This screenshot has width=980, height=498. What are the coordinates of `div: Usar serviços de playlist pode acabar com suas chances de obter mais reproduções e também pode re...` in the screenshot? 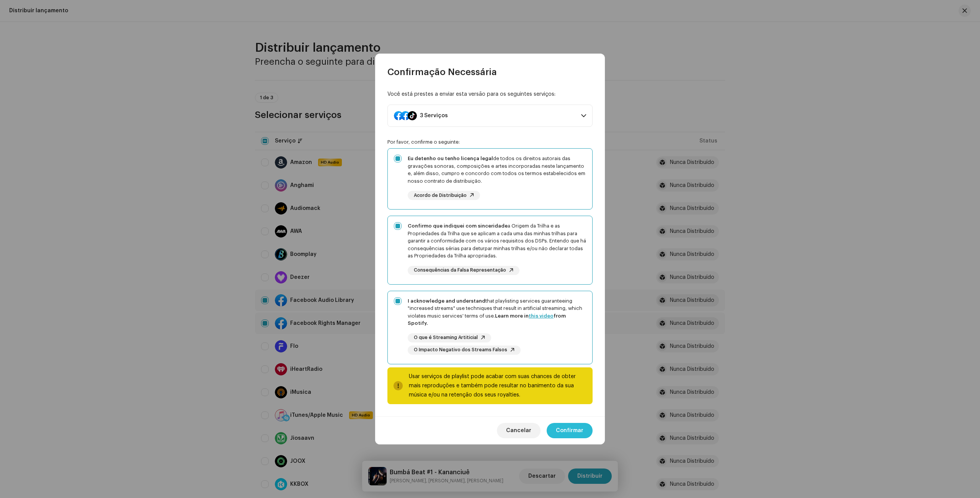 It's located at (498, 386).